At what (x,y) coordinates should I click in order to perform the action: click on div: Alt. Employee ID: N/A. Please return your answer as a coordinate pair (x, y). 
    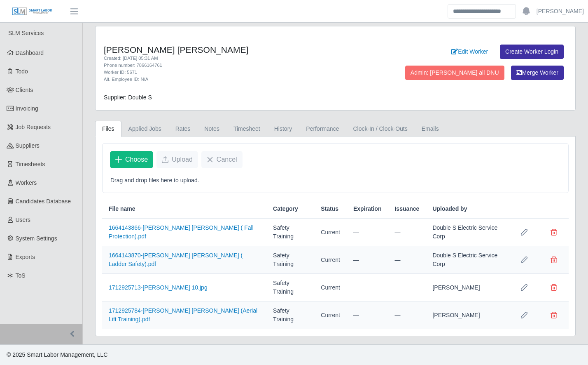
    Looking at the image, I should click on (236, 79).